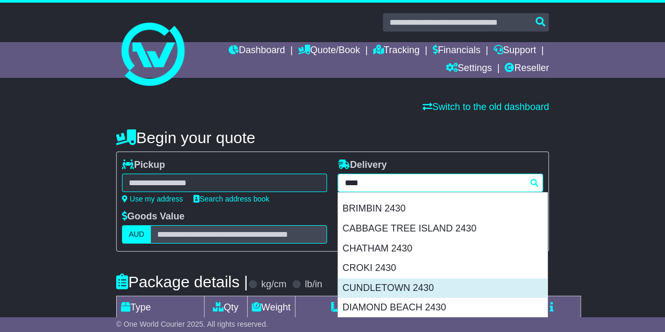 The image size is (665, 332). What do you see at coordinates (443, 268) in the screenshot?
I see `div: CROKI 2430` at bounding box center [443, 268].